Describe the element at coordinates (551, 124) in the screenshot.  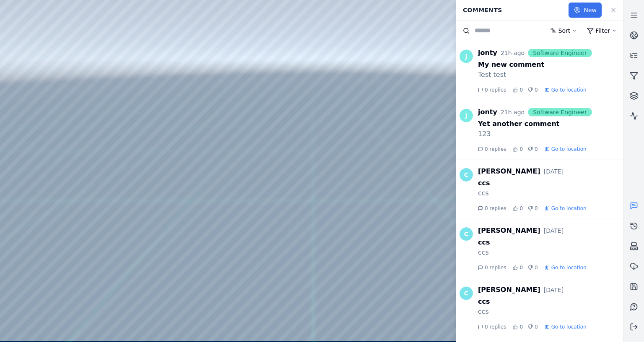
I see `div: Yet another comment` at that location.